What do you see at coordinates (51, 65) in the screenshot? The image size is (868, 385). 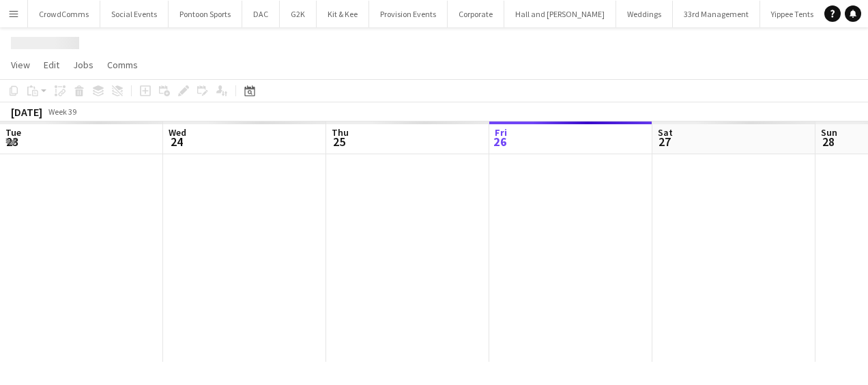 I see `a: Edit` at bounding box center [51, 65].